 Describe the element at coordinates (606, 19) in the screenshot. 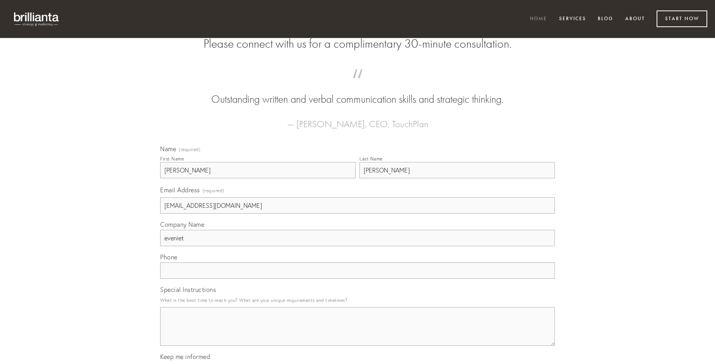

I see `a: Blog` at that location.